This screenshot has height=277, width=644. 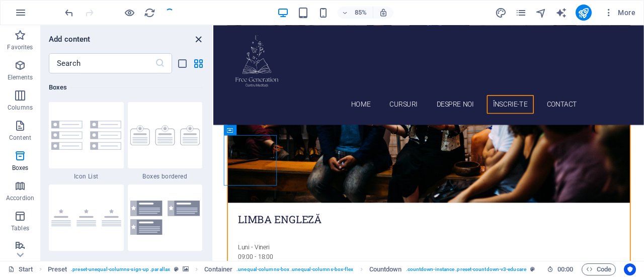 What do you see at coordinates (619, 13) in the screenshot?
I see `button: More` at bounding box center [619, 13].